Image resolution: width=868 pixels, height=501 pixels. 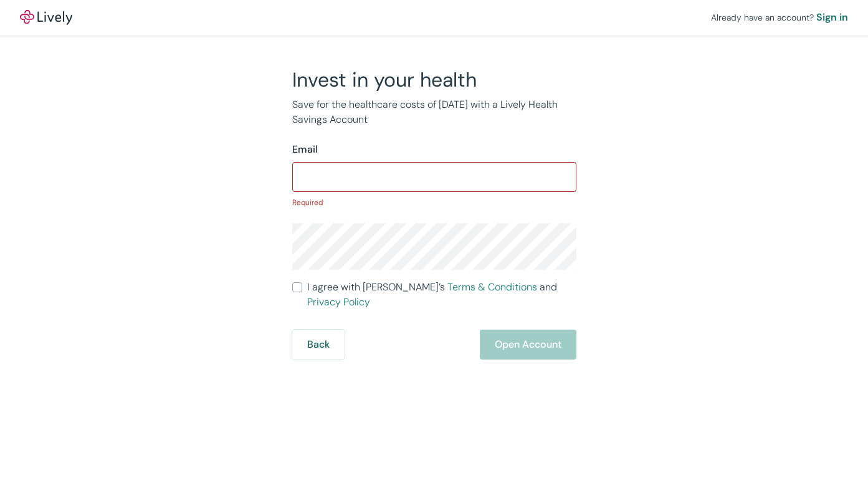 I want to click on div: Sign in, so click(x=832, y=17).